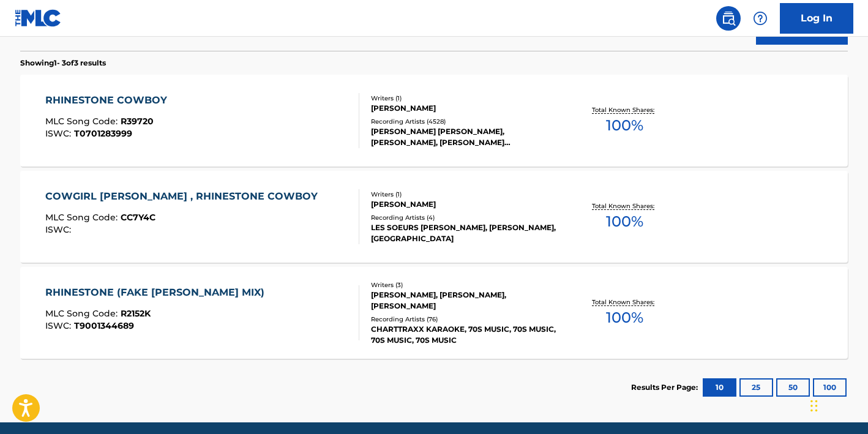 This screenshot has width=868, height=434. Describe the element at coordinates (463, 285) in the screenshot. I see `div: Writers ( 3 )` at that location.